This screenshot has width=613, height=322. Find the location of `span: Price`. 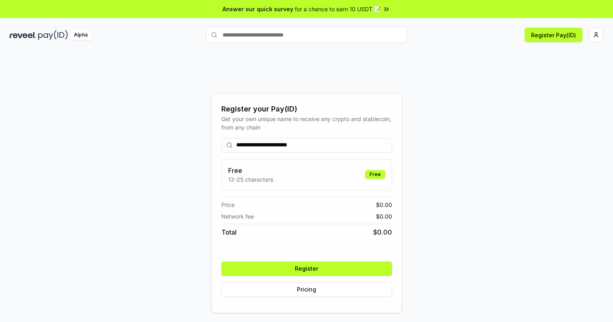

span: Price is located at coordinates (228, 205).